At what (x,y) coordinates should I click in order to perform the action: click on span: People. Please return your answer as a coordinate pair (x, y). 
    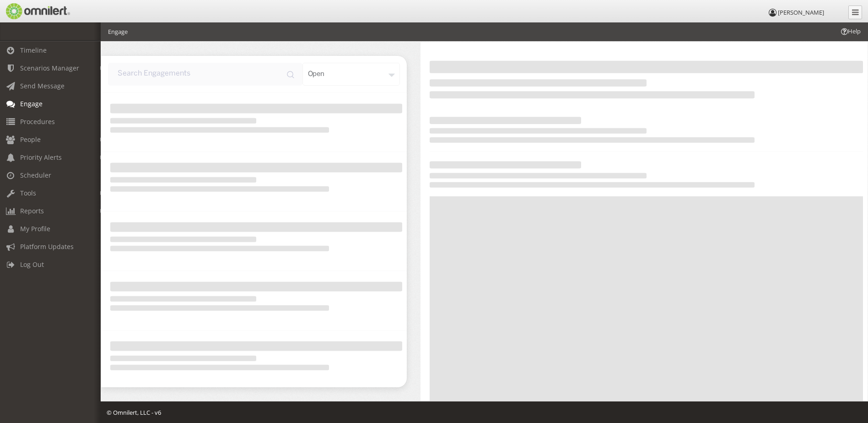
    Looking at the image, I should click on (30, 139).